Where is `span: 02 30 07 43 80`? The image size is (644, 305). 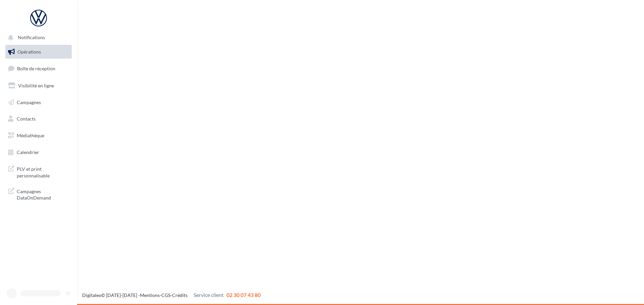 span: 02 30 07 43 80 is located at coordinates (244, 295).